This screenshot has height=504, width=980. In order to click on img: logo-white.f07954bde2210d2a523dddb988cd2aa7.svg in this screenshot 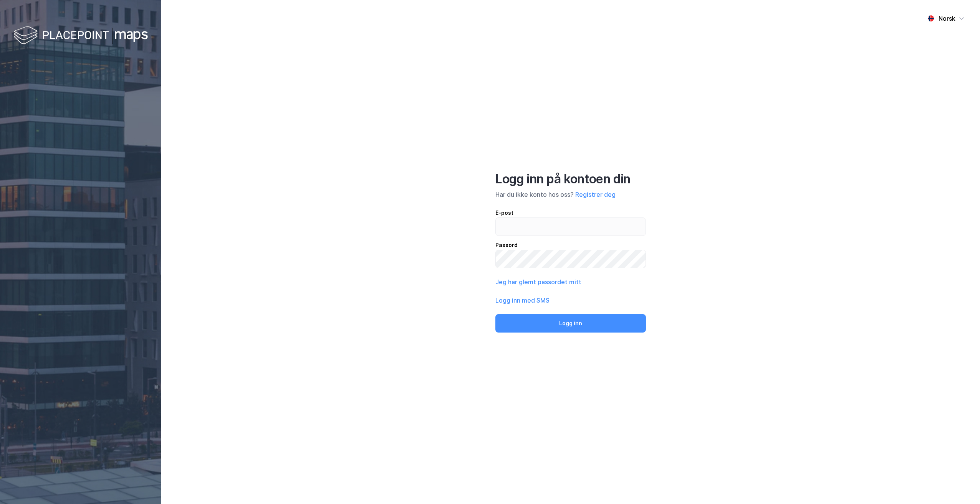, I will do `click(80, 36)`.